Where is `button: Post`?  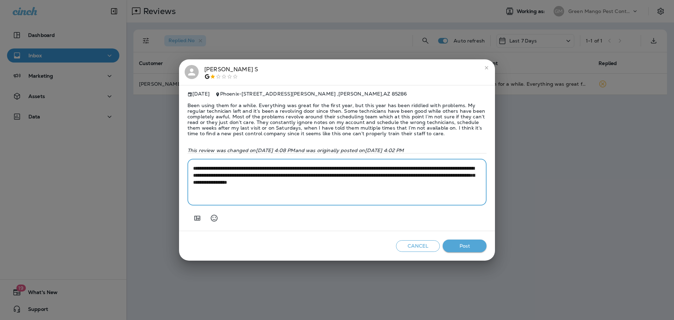
button: Post is located at coordinates (464, 246).